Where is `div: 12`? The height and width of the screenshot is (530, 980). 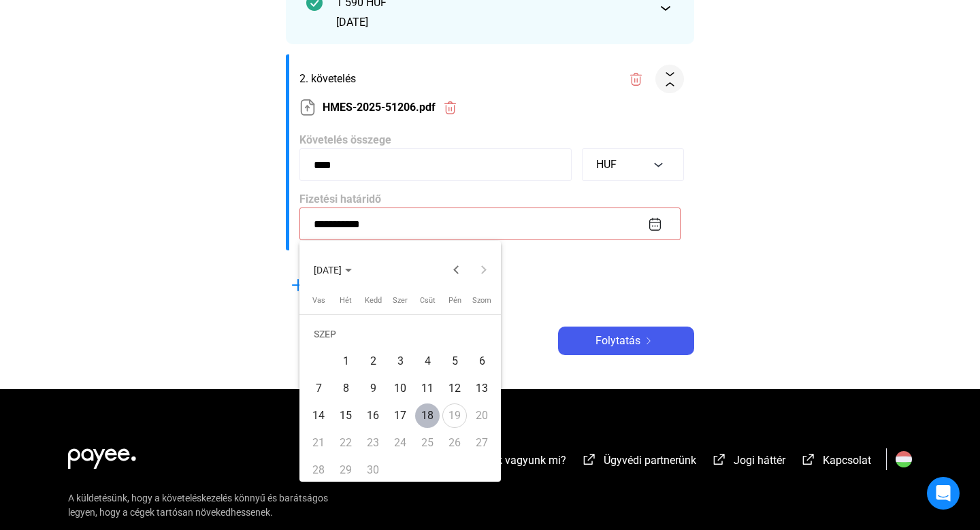
div: 12 is located at coordinates (455, 389).